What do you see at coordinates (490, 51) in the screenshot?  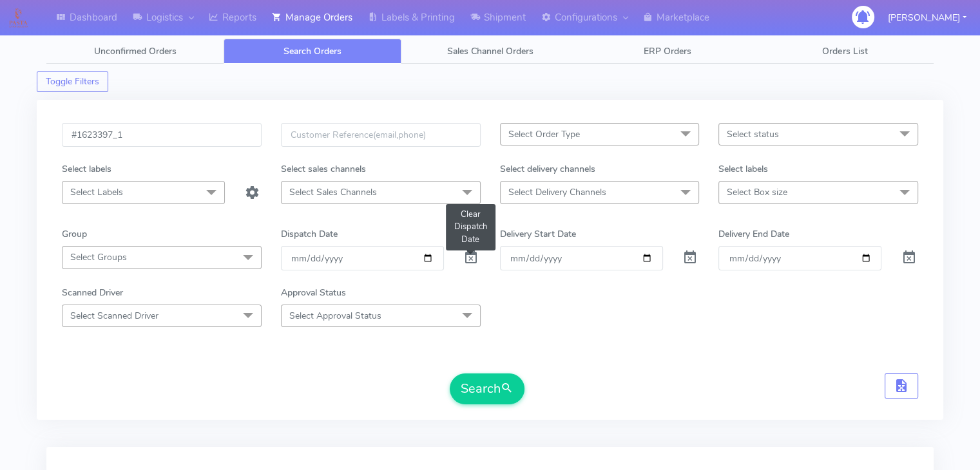 I see `ul: Tabs` at bounding box center [490, 51].